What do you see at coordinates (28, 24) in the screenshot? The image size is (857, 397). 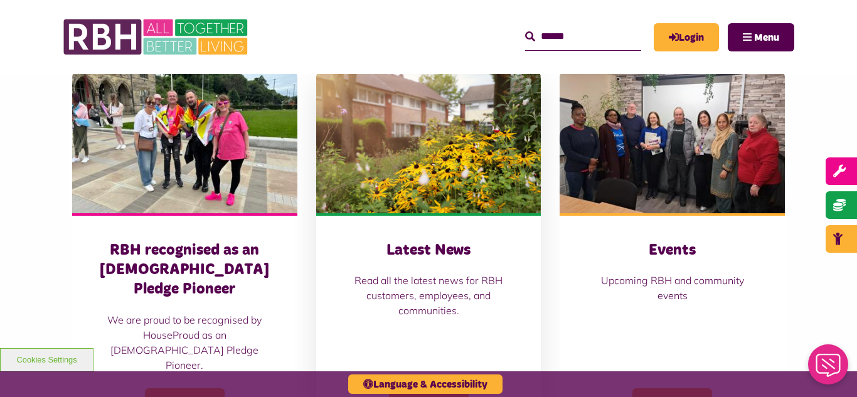 I see `div: Close Web Assistant` at bounding box center [28, 24].